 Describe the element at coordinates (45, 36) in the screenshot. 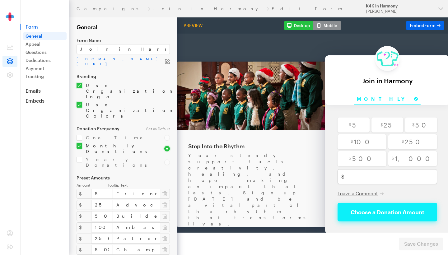

I see `a: General` at that location.